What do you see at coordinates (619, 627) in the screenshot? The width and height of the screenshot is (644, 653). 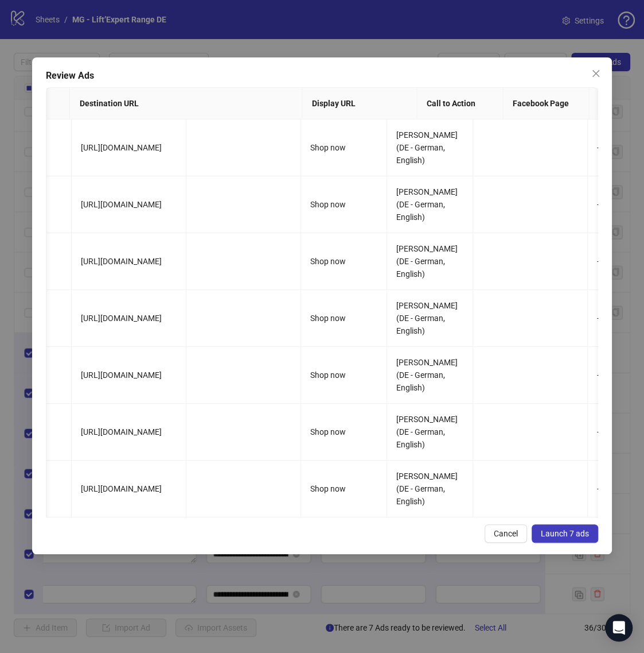 I see `div: Open Intercom Messenger` at bounding box center [619, 627].